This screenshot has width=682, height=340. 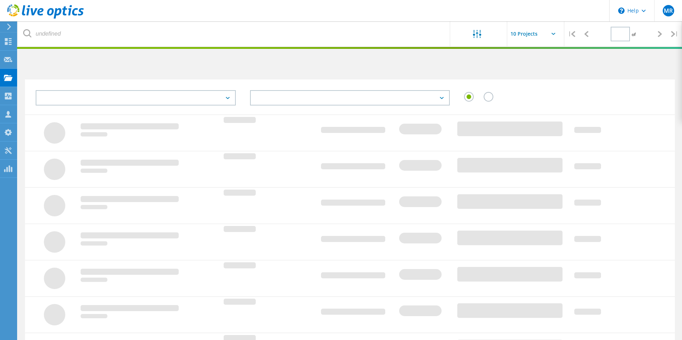 What do you see at coordinates (668, 11) in the screenshot?
I see `span: MR` at bounding box center [668, 11].